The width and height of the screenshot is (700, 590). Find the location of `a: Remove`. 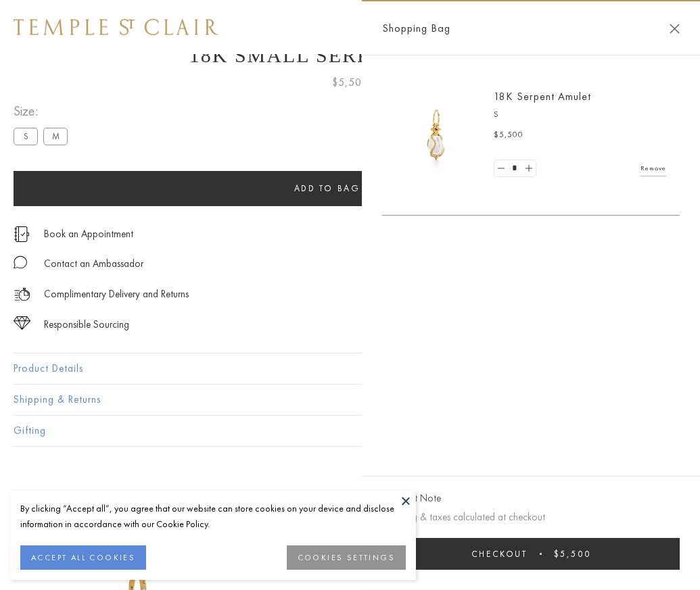

a: Remove is located at coordinates (653, 169).